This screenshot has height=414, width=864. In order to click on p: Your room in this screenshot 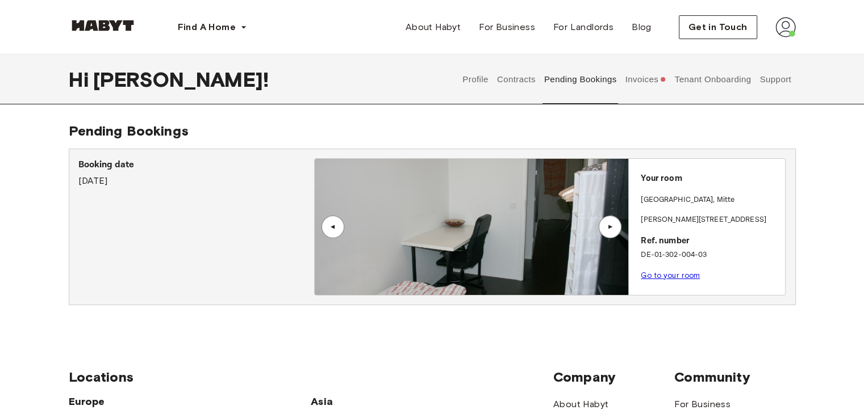, I will do `click(710, 179)`.